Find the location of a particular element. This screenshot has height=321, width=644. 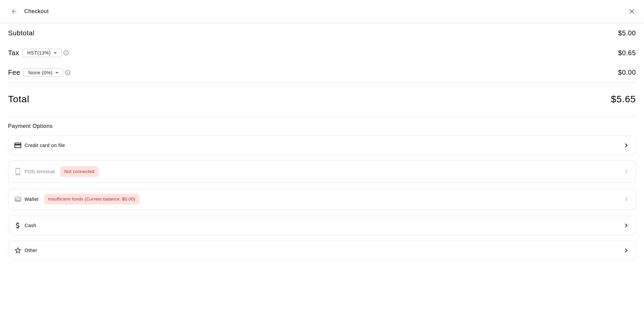

h5: Tax is located at coordinates (13, 53).